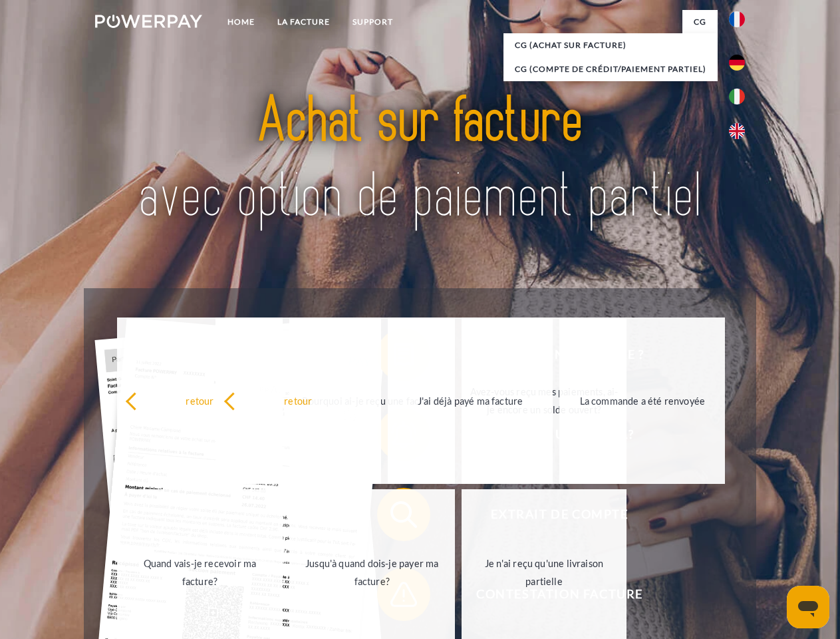  What do you see at coordinates (737, 63) in the screenshot?
I see `img: de` at bounding box center [737, 63].